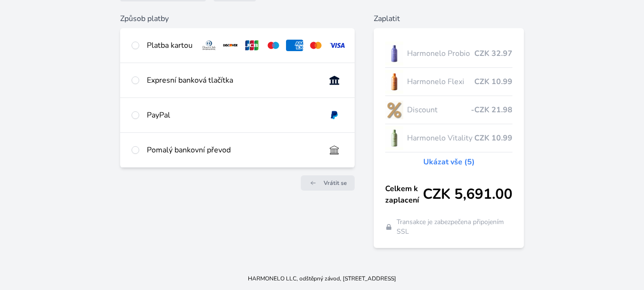 The height and width of the screenshot is (290, 644). What do you see at coordinates (336, 183) in the screenshot?
I see `span: Vrátit se` at bounding box center [336, 183].